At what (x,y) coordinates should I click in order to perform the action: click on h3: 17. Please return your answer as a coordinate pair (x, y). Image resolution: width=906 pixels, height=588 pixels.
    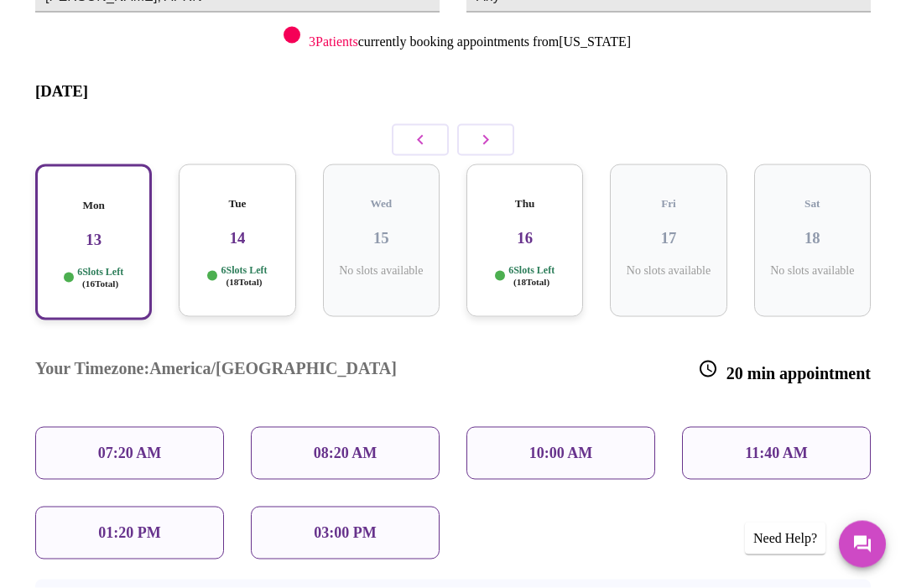
    Looking at the image, I should click on (668, 238).